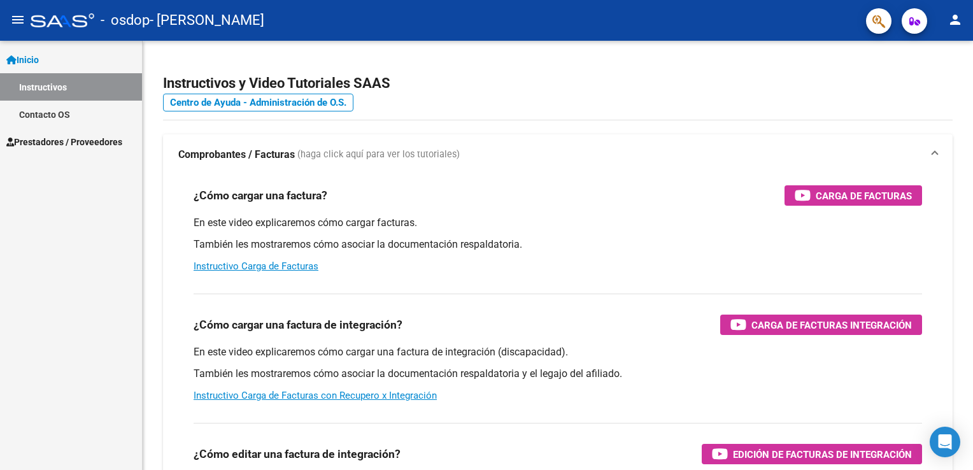  I want to click on button: Edición de Facturas de integración, so click(812, 454).